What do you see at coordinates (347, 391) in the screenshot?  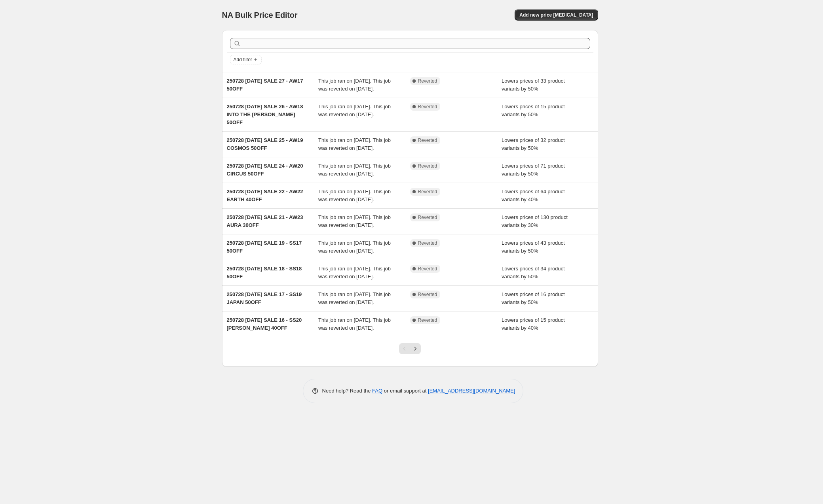 I see `span: Need help? Read the` at bounding box center [347, 391].